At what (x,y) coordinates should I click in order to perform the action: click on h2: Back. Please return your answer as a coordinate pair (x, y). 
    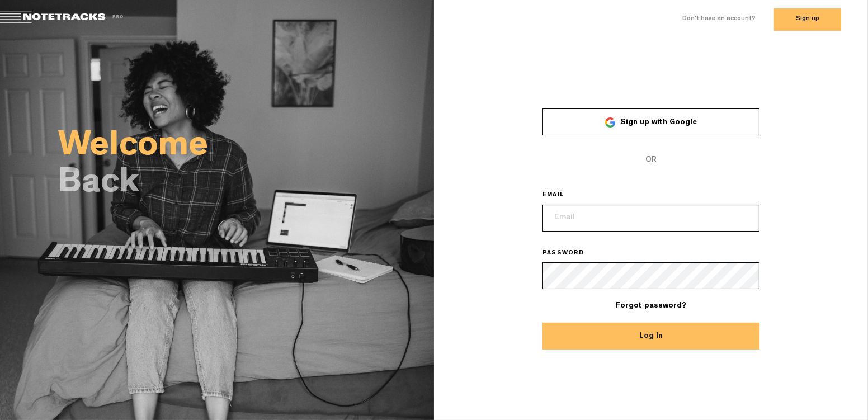
    Looking at the image, I should click on (246, 185).